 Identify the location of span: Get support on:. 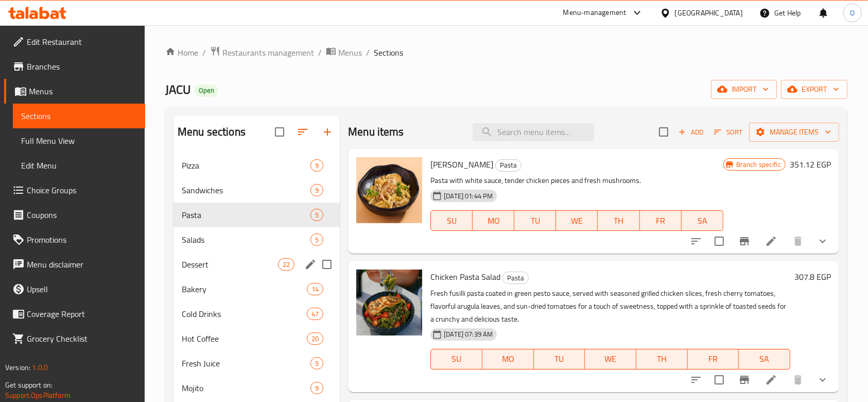
(29, 385).